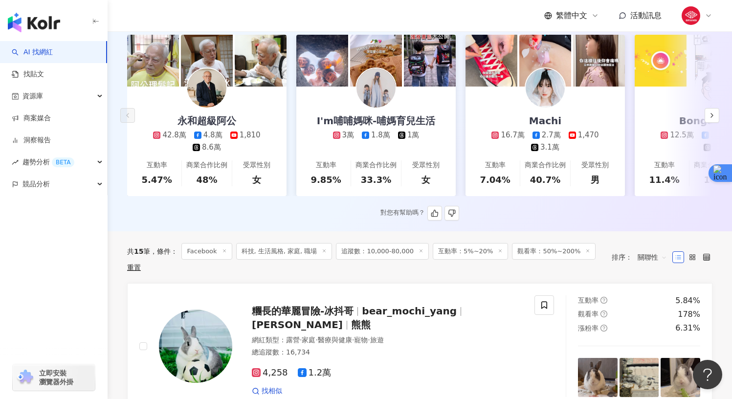 This screenshot has height=399, width=732. What do you see at coordinates (512, 135) in the screenshot?
I see `div: 16.7萬` at bounding box center [512, 135].